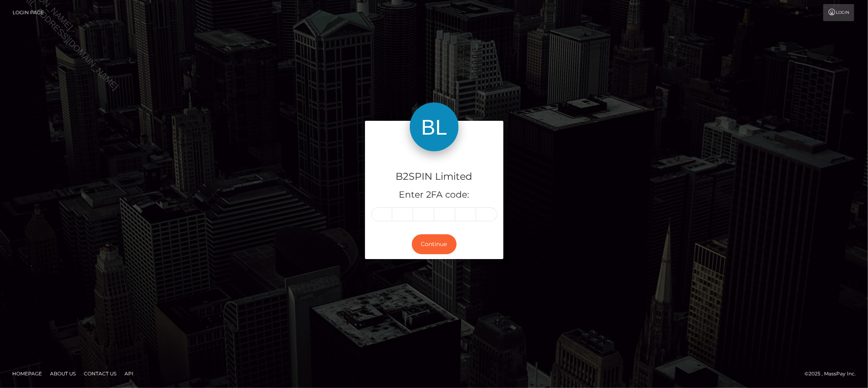  I want to click on div: © 2025 , MassPay Inc., so click(833, 374).